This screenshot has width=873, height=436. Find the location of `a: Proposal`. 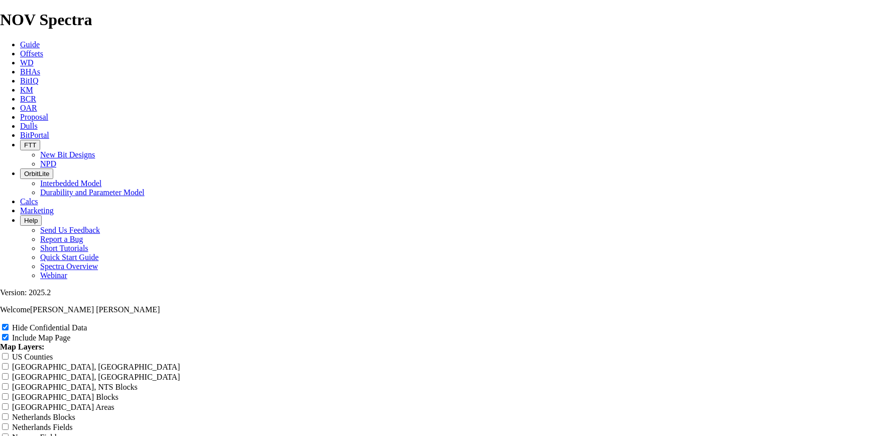

a: Proposal is located at coordinates (34, 117).